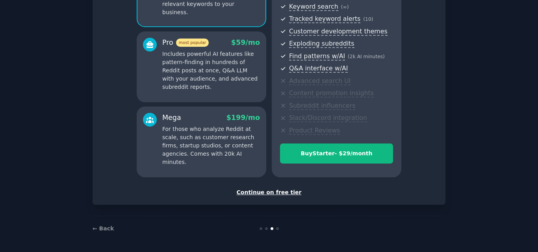  I want to click on div: Pro, so click(185, 43).